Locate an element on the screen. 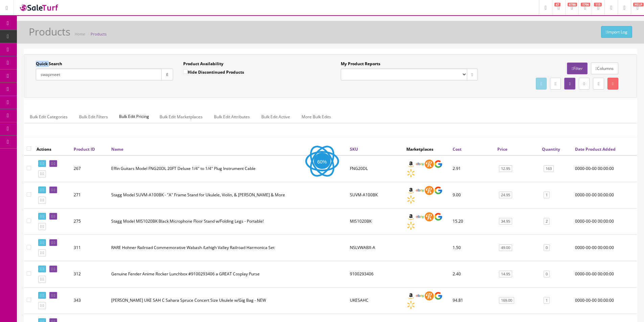 The width and height of the screenshot is (644, 322). a: 163 is located at coordinates (549, 169).